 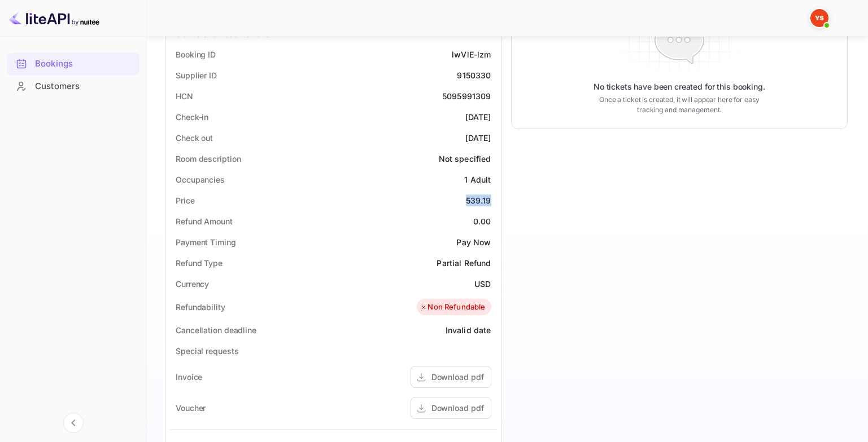 I want to click on div: Refund Amount, so click(x=204, y=221).